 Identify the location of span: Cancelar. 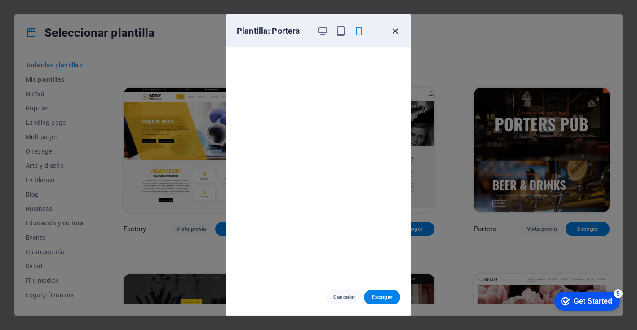
(344, 297).